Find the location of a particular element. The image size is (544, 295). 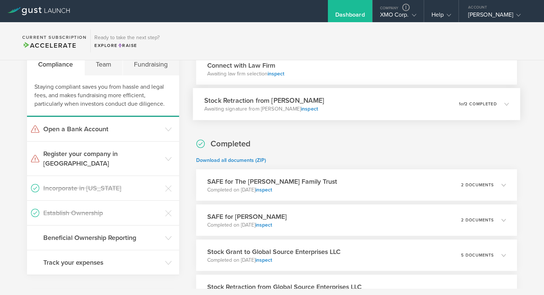

span: Accelerate is located at coordinates (49, 46).